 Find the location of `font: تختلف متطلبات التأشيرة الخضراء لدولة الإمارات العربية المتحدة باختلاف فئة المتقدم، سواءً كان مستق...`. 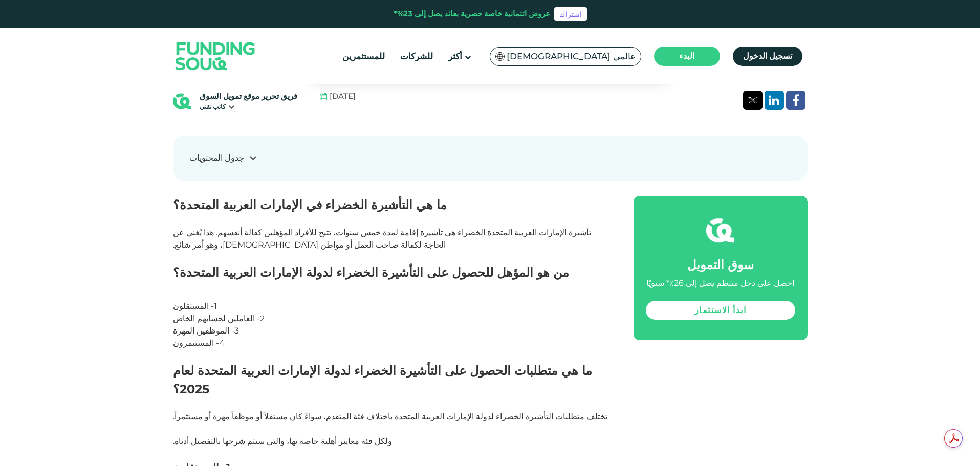

font: تختلف متطلبات التأشيرة الخضراء لدولة الإمارات العربية المتحدة باختلاف فئة المتقدم، سواءً كان مستق... is located at coordinates (390, 417).